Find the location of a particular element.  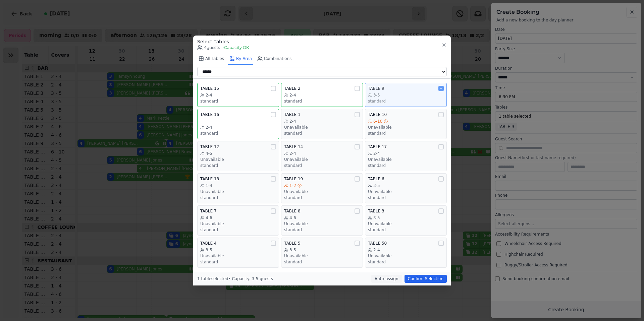

button: TABLE 63-5Unavailablestandard is located at coordinates (406, 188).